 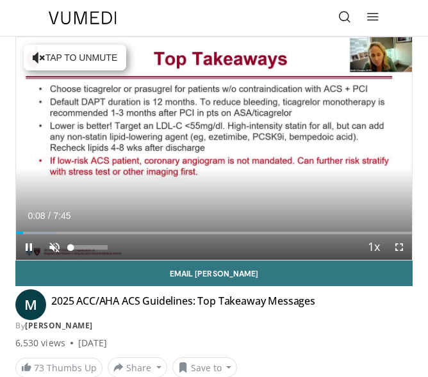 What do you see at coordinates (88, 247) in the screenshot?
I see `div: Volume Level` at bounding box center [88, 247].